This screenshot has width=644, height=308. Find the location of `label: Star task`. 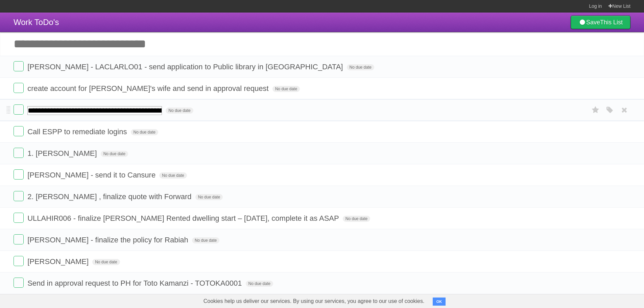

label: Star task is located at coordinates (596, 110).